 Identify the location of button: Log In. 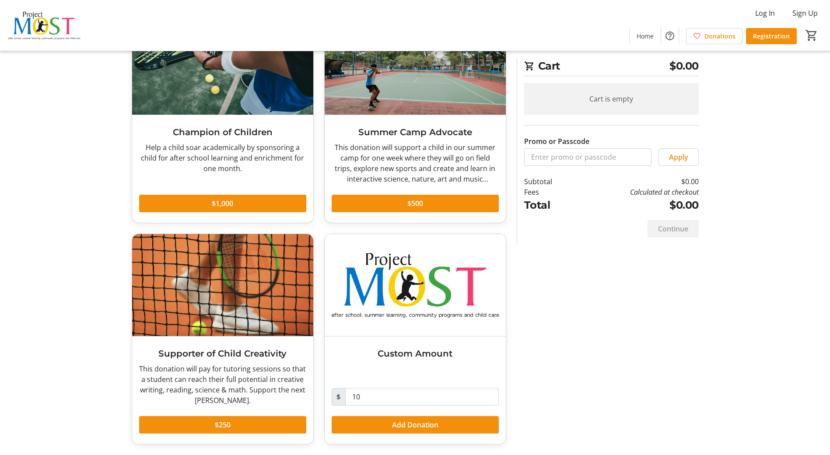
(765, 13).